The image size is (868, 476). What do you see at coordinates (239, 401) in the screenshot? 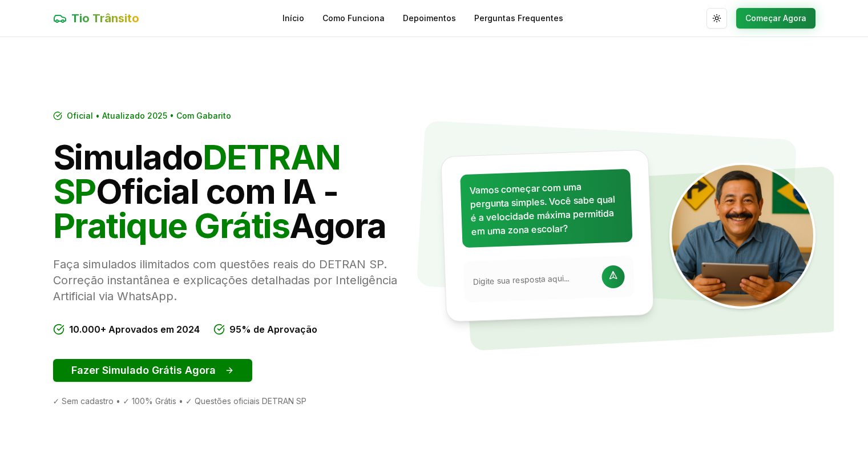
I see `div: ✓ Sem cadastro • ✓ 100% Grátis • ✓ Questões oficiais DETRAN SP` at bounding box center [239, 401].